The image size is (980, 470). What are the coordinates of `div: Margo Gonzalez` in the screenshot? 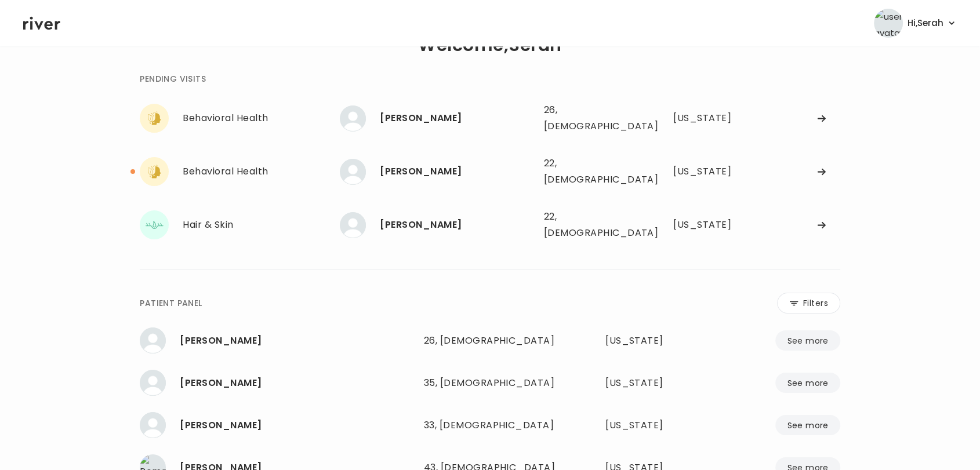 It's located at (297, 383).